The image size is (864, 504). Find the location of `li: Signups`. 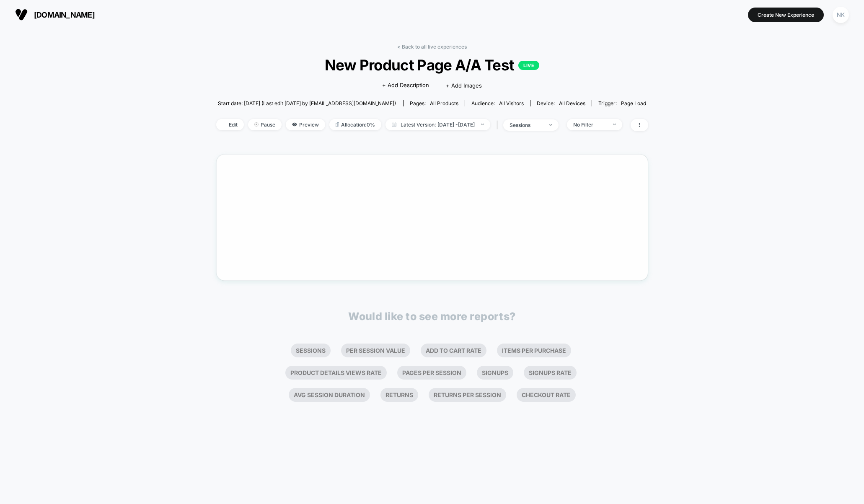

li: Signups is located at coordinates (495, 372).